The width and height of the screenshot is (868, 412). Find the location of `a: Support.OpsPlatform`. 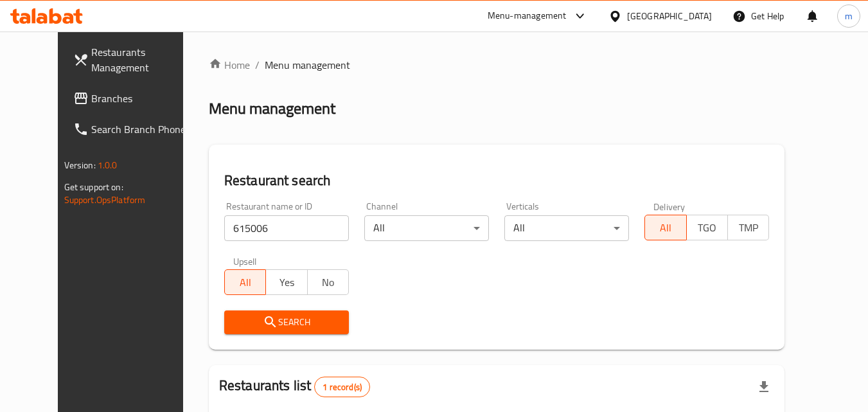

a: Support.OpsPlatform is located at coordinates (105, 200).